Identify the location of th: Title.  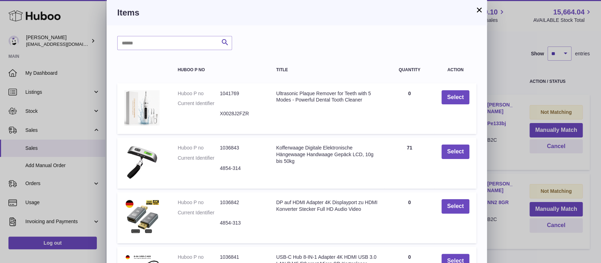
(327, 70).